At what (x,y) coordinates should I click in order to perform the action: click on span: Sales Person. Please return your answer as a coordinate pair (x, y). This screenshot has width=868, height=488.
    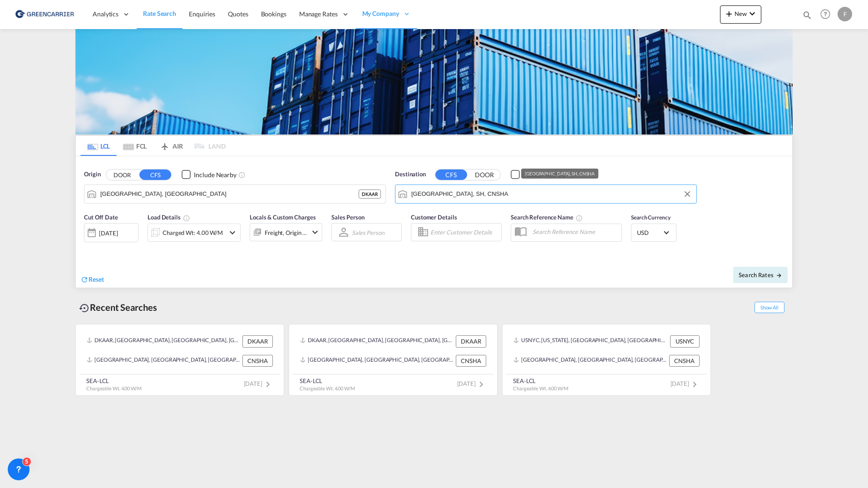
    Looking at the image, I should click on (348, 217).